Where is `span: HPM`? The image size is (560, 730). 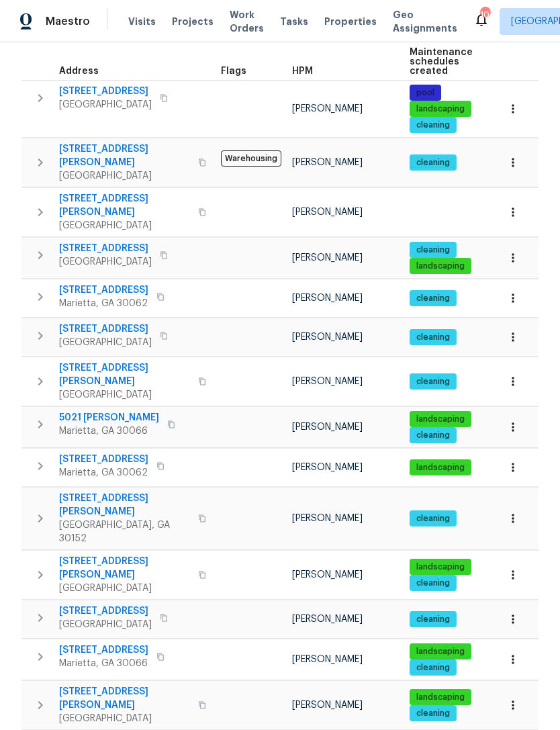
span: HPM is located at coordinates (303, 71).